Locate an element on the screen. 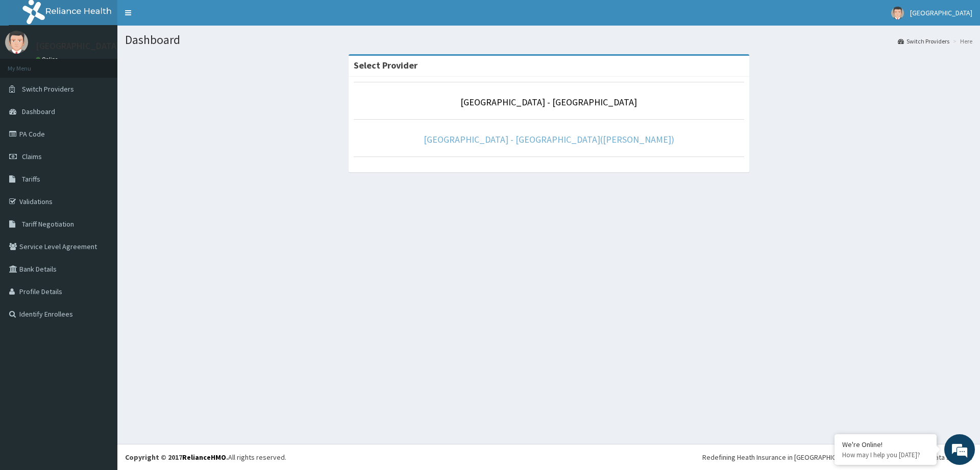  a: Switch Providers is located at coordinates (924, 41).